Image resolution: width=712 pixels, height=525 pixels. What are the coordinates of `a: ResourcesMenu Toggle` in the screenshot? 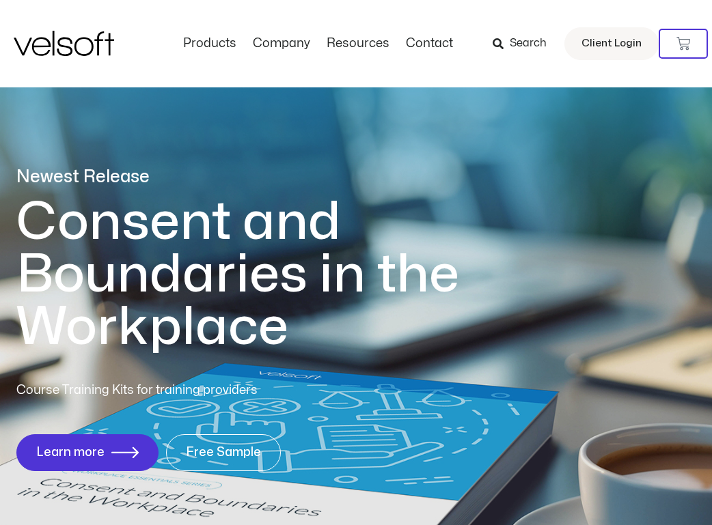 It's located at (358, 44).